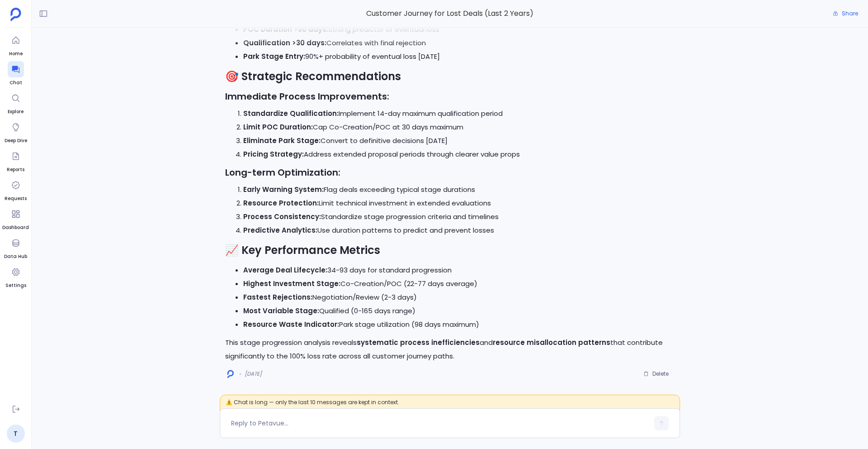 Image resolution: width=868 pixels, height=449 pixels. I want to click on li: Co-Creation/POC (22-77 days average), so click(459, 284).